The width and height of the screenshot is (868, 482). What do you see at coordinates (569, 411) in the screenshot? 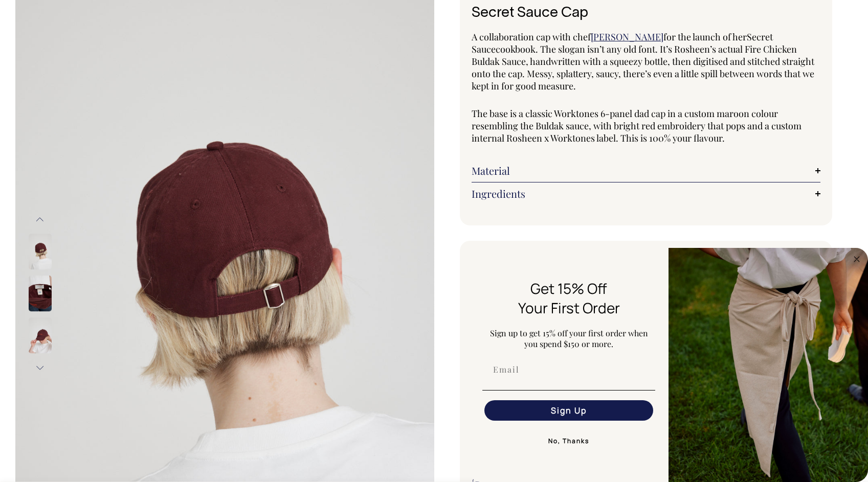
I see `button: Sign Up` at bounding box center [569, 411].